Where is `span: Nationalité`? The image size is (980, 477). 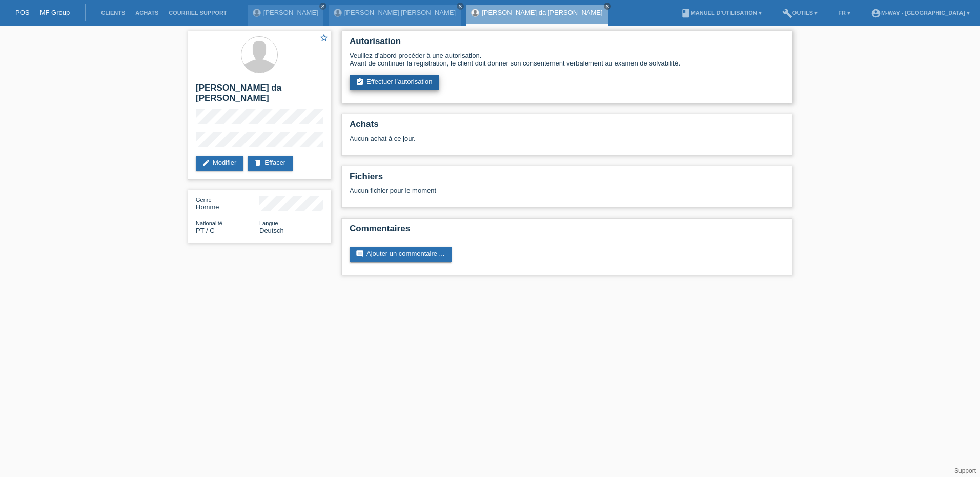
span: Nationalité is located at coordinates (210, 223).